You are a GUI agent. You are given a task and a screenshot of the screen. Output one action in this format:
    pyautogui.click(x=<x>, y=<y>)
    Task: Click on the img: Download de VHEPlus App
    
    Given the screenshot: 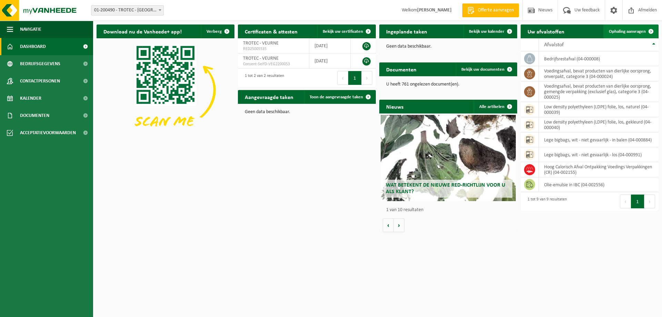 What is the action you would take?
    pyautogui.click(x=165, y=90)
    